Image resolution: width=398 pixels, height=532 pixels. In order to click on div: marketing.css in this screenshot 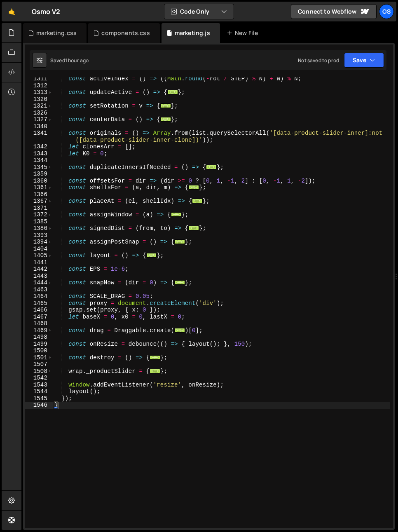, I will do `click(57, 33)`.